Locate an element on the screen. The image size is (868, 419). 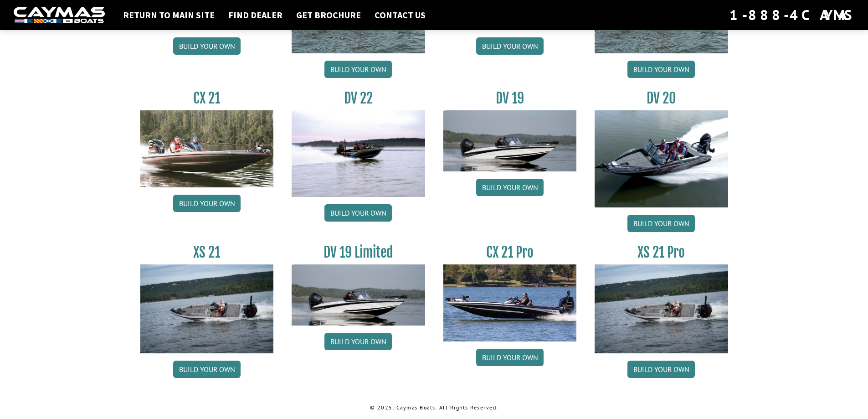
h3: CX 21 Pro is located at coordinates (510, 252).